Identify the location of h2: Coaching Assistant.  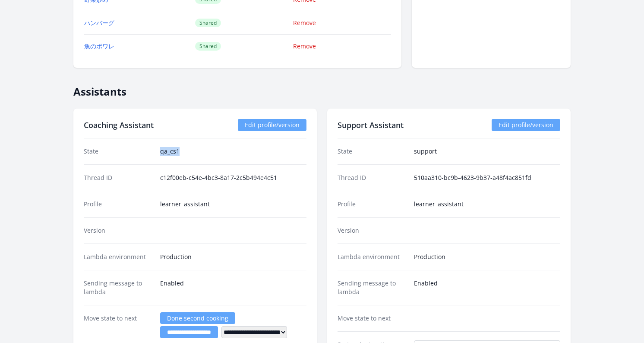
(119, 125).